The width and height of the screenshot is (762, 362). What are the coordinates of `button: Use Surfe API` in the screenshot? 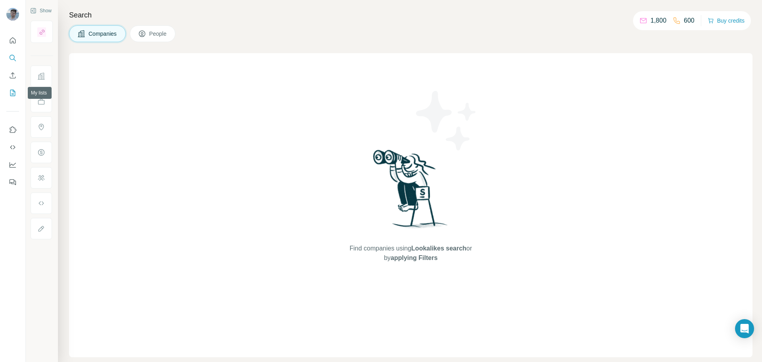 It's located at (13, 147).